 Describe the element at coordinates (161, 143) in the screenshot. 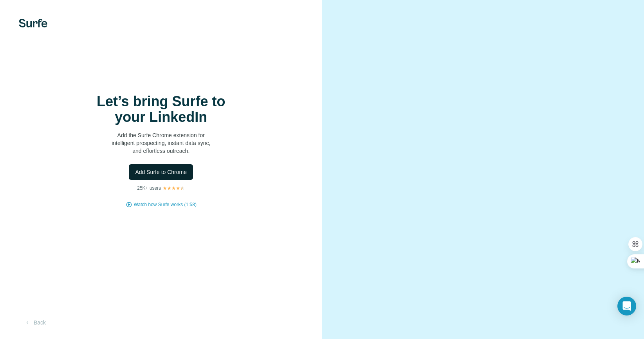

I see `p: Add the Surfe Chrome extension for intelligent prospecting, instant data sync, and effortless out...` at that location.